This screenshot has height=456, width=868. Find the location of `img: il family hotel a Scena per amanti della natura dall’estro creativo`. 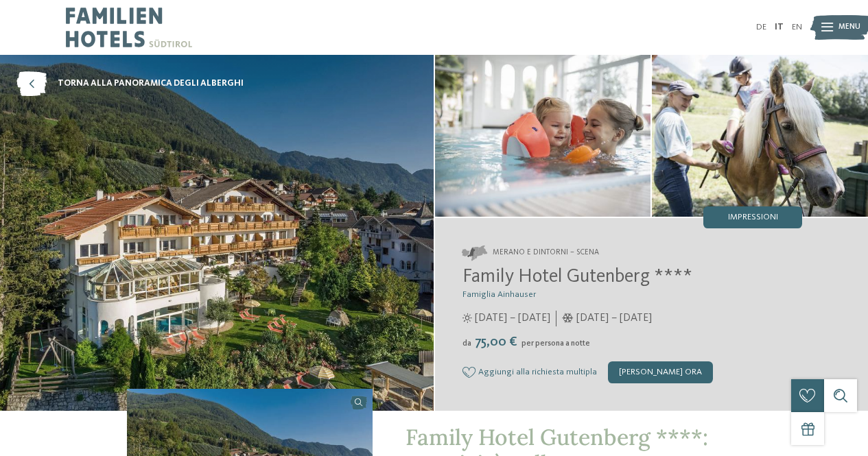

img: il family hotel a Scena per amanti della natura dall’estro creativo is located at coordinates (543, 136).